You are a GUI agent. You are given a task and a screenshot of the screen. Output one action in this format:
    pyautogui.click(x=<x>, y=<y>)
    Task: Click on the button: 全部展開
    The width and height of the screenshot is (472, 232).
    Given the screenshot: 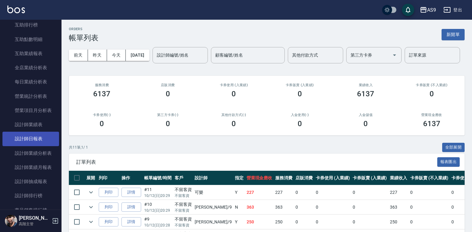 What is the action you would take?
    pyautogui.click(x=454, y=147)
    